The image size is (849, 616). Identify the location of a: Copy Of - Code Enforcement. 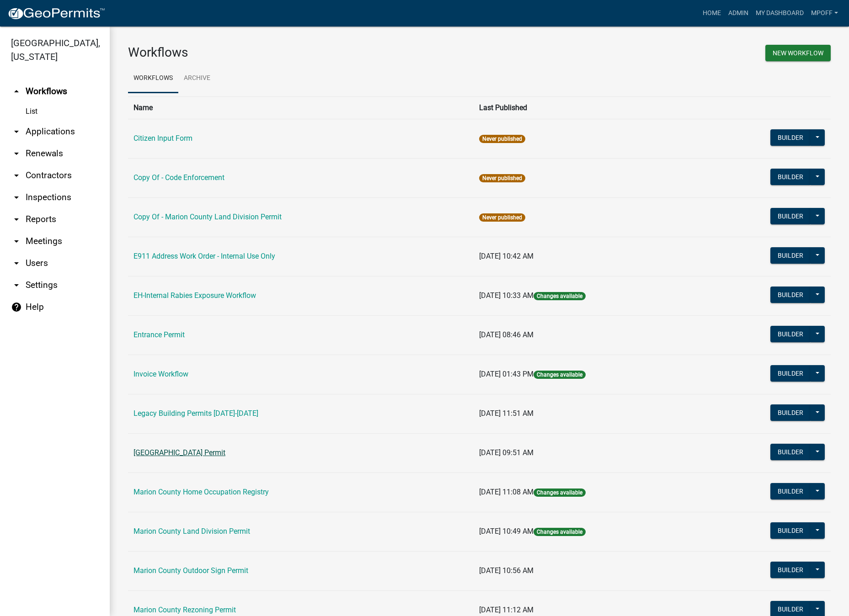
(179, 177).